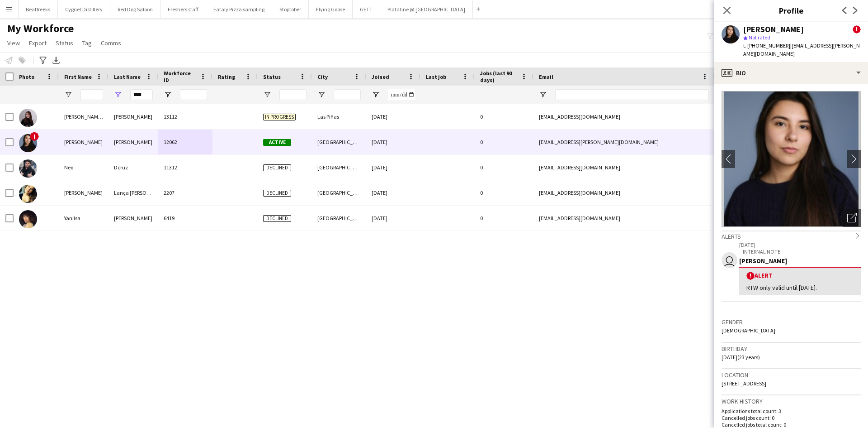 The width and height of the screenshot is (868, 428). Describe the element at coordinates (402, 95) in the screenshot. I see `input: Joined Filter Input` at that location.